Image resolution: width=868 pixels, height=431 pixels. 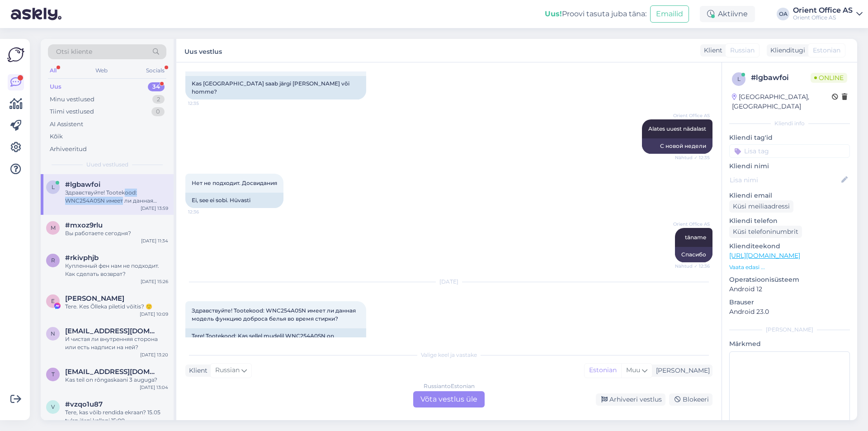 I want to click on span: timakova.katrin@gmail.com, so click(x=112, y=372).